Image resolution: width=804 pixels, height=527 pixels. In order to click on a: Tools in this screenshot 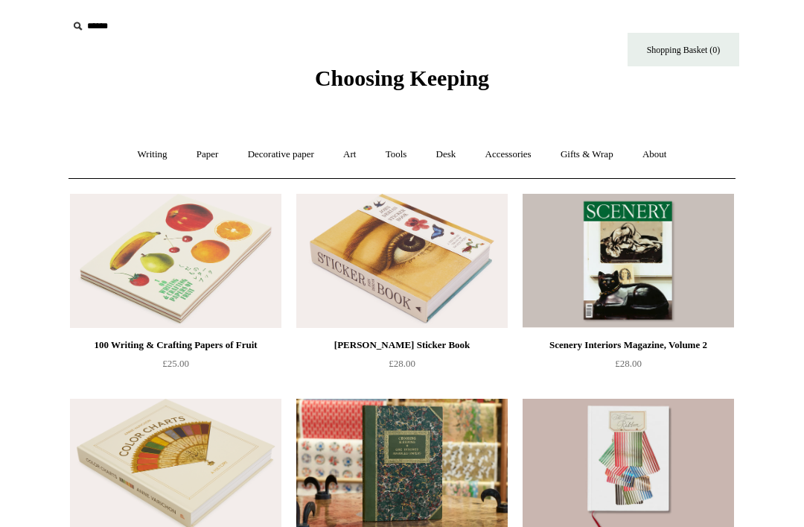, I will do `click(396, 154)`.